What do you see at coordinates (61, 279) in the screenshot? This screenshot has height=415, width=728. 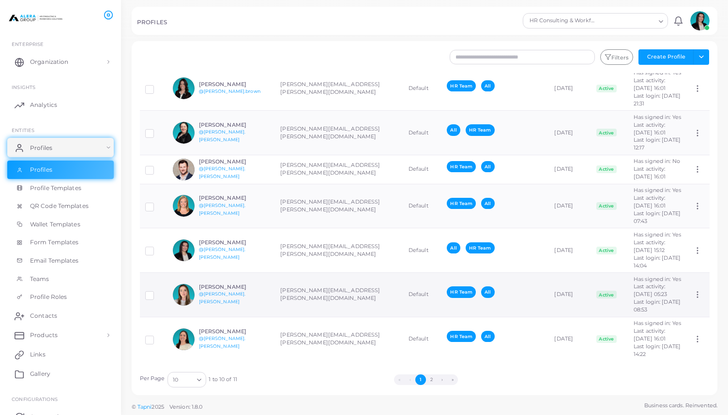 I see `a: Teams` at bounding box center [61, 279].